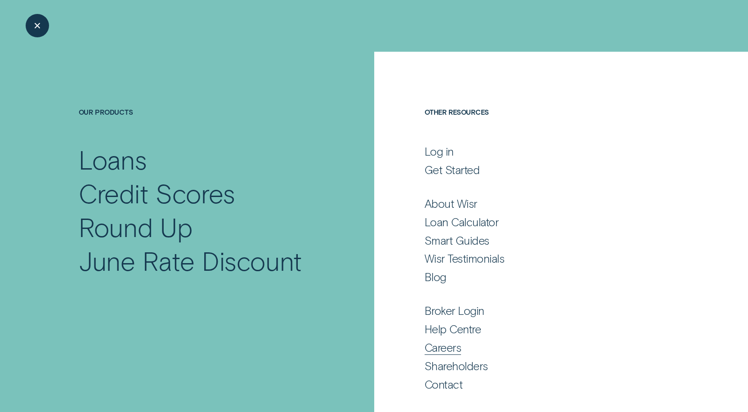  What do you see at coordinates (465, 258) in the screenshot?
I see `div: Wisr Testimonials` at bounding box center [465, 258].